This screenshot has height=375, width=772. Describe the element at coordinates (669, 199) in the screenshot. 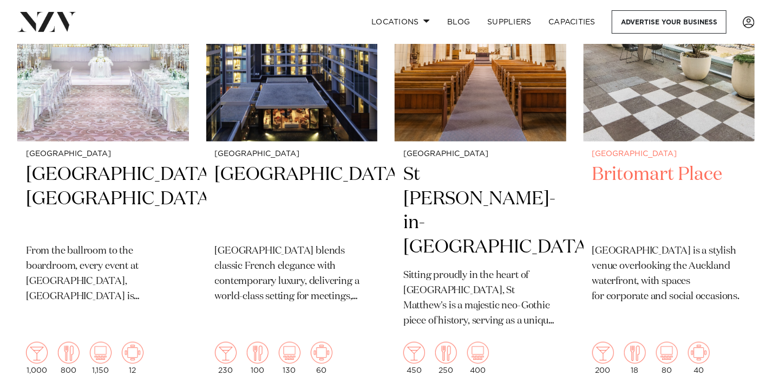

I see `h2: Britomart Place` at that location.